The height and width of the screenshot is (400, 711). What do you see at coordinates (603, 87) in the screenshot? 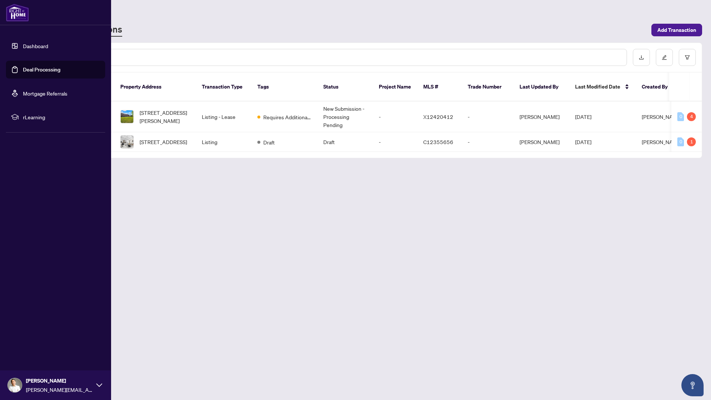
I see `th: Last Modified Date` at bounding box center [603, 87].